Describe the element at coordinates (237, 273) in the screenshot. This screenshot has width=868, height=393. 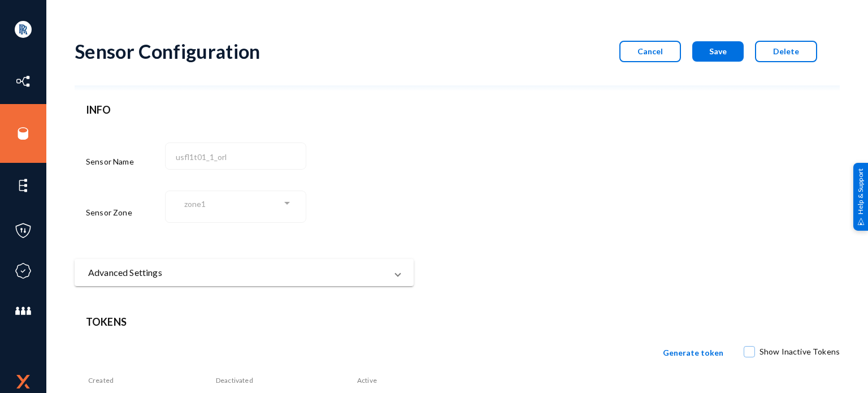
I see `mat-panel-title: Advanced Settings` at that location.